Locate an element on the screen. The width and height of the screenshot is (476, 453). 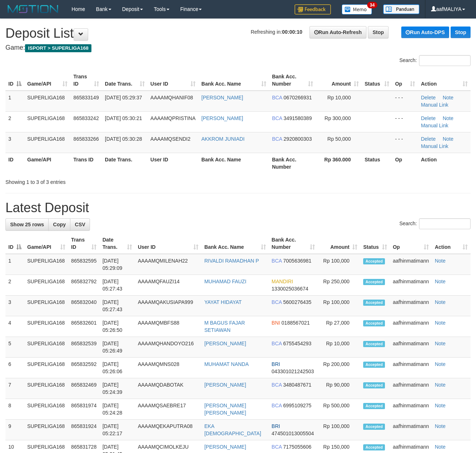
span: BNI is located at coordinates (276, 323).